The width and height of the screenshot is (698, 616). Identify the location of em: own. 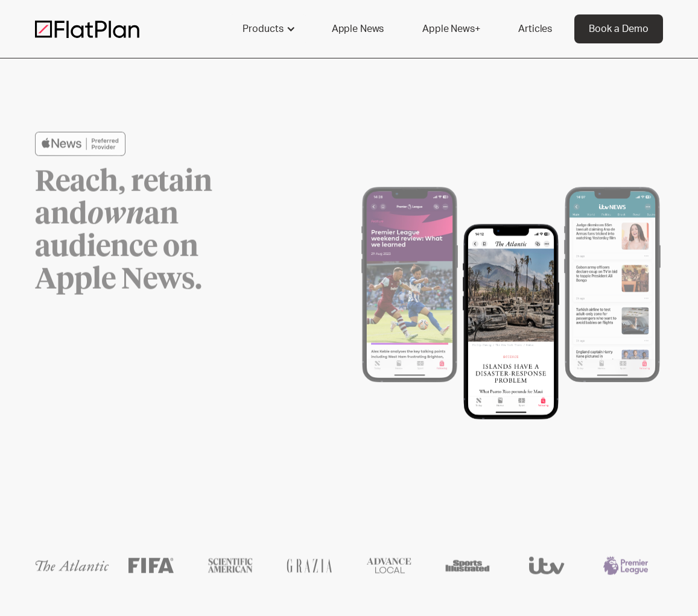
(116, 216).